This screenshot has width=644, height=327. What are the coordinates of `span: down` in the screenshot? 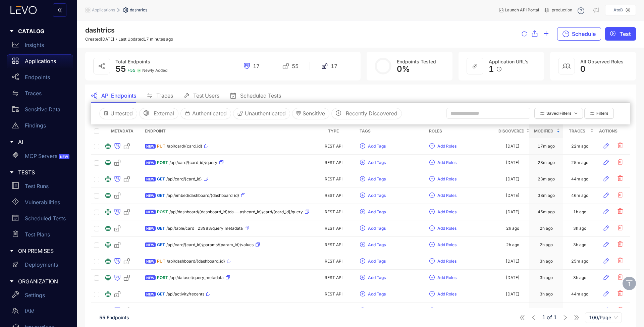 It's located at (576, 113).